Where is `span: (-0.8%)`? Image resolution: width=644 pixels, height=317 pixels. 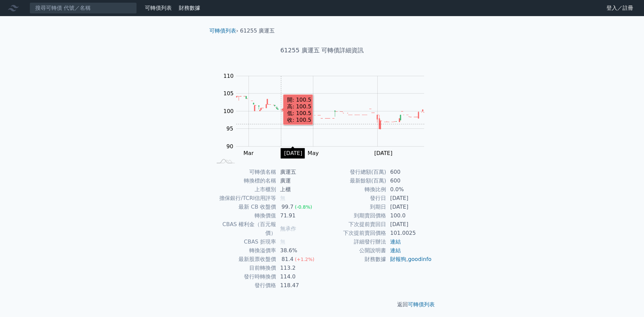 span: (-0.8%) is located at coordinates (304, 207).